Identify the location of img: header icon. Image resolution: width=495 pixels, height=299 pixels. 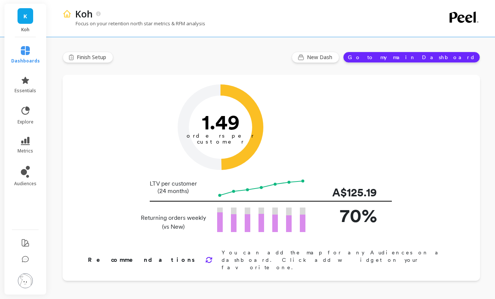
(67, 14).